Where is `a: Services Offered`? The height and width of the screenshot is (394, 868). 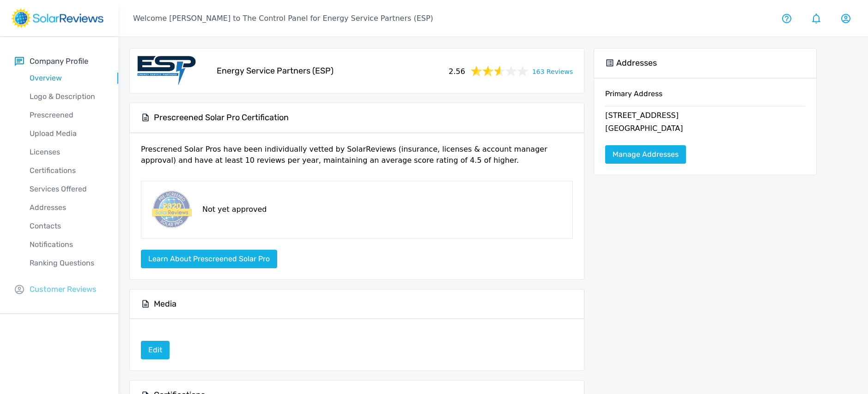
a: Services Offered is located at coordinates (67, 189).